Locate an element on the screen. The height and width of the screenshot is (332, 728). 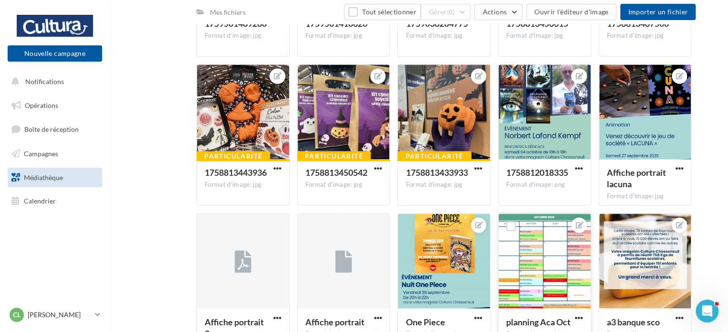
span: Affiche portrait is located at coordinates (335, 321).